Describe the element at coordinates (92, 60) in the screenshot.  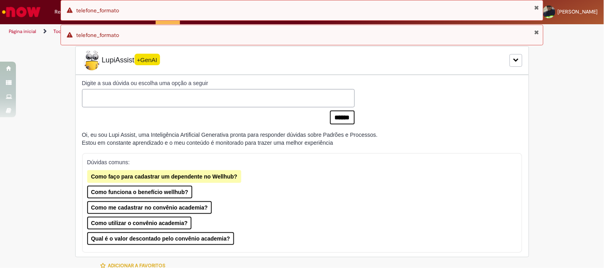
I see `img: Lupi` at that location.